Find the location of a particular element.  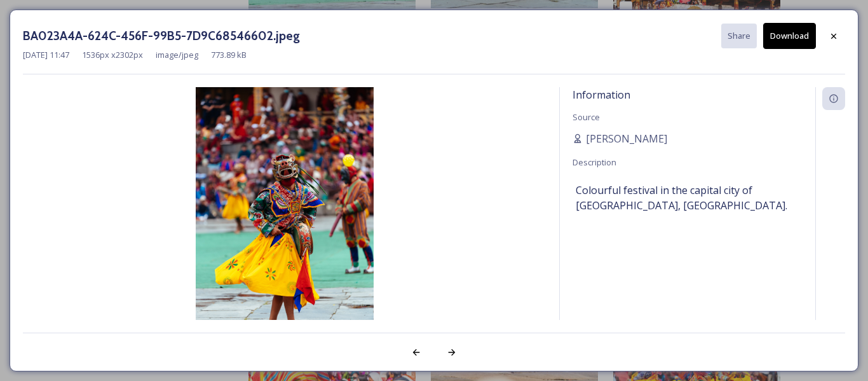

img: BA023A4A-624C-456F-99B5-7D9C68546602.jpeg is located at coordinates (285, 220).